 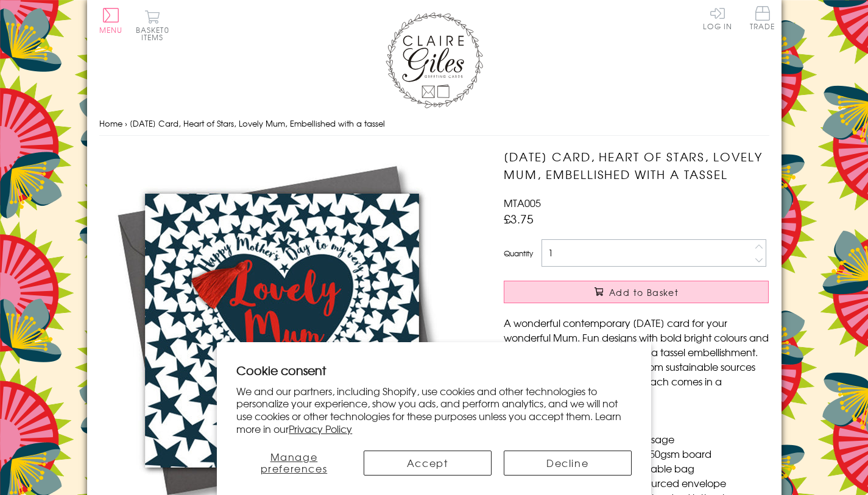 I want to click on p: We and our partners, including Shopify, use cookies and other technologies to personalize your ex..., so click(x=434, y=410).